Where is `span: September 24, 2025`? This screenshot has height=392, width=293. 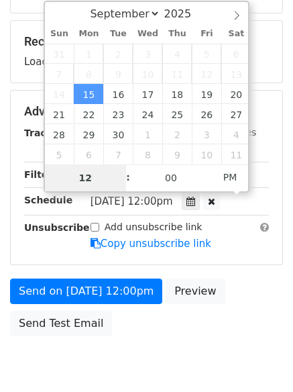
span: September 24, 2025 is located at coordinates (148, 114).